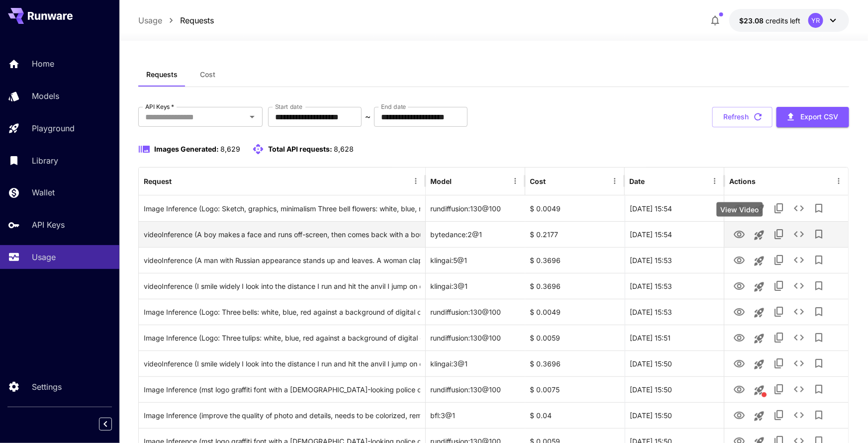 Image resolution: width=868 pixels, height=443 pixels. I want to click on span: Requests, so click(162, 75).